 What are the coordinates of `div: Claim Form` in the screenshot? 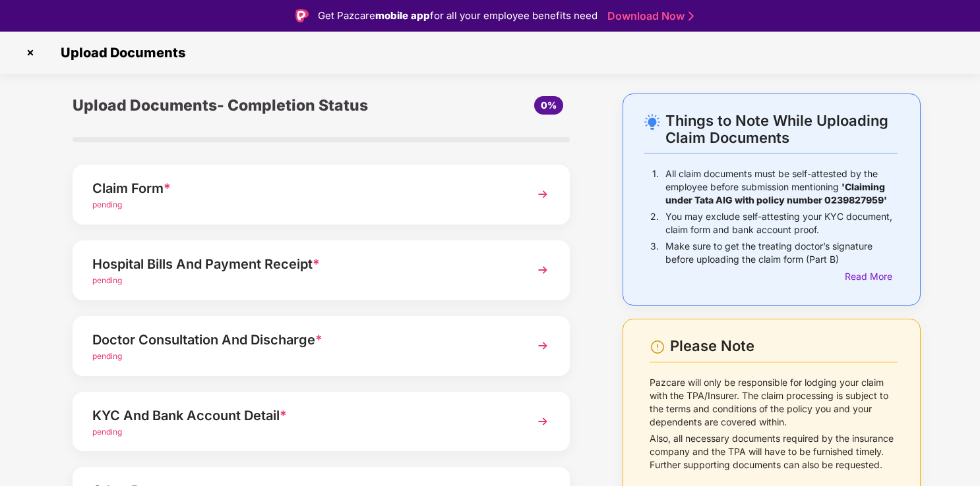 It's located at (302, 189).